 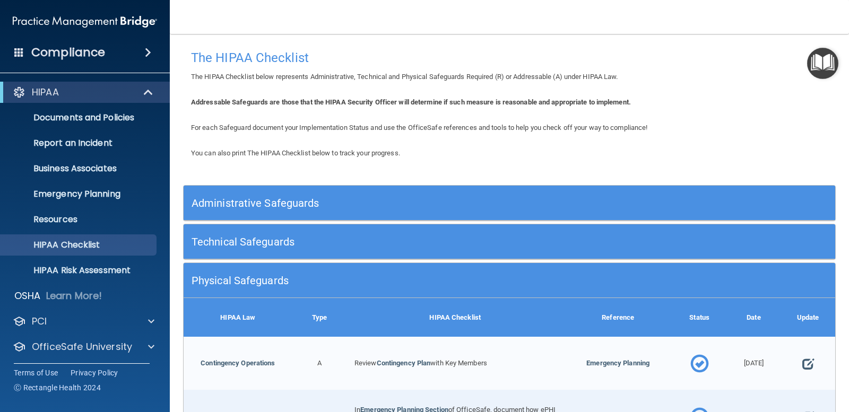 I want to click on a: HIPAA, so click(x=83, y=92).